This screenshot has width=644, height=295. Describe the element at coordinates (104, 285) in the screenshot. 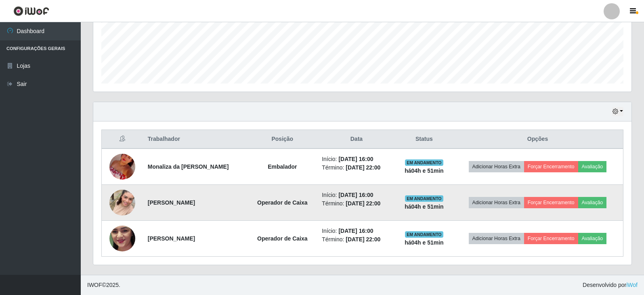

I see `span: © 2025 .` at that location.